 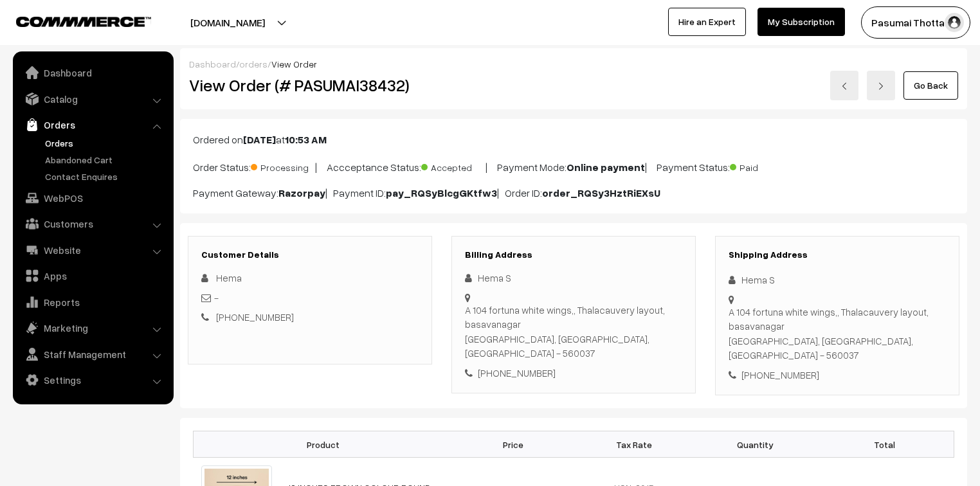 What do you see at coordinates (229, 278) in the screenshot?
I see `span: Hema` at bounding box center [229, 278].